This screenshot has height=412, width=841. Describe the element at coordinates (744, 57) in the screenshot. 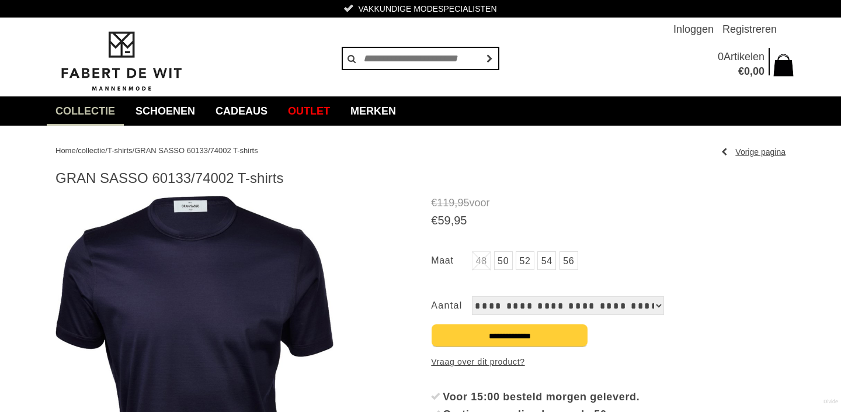

I see `span: Artikelen` at that location.